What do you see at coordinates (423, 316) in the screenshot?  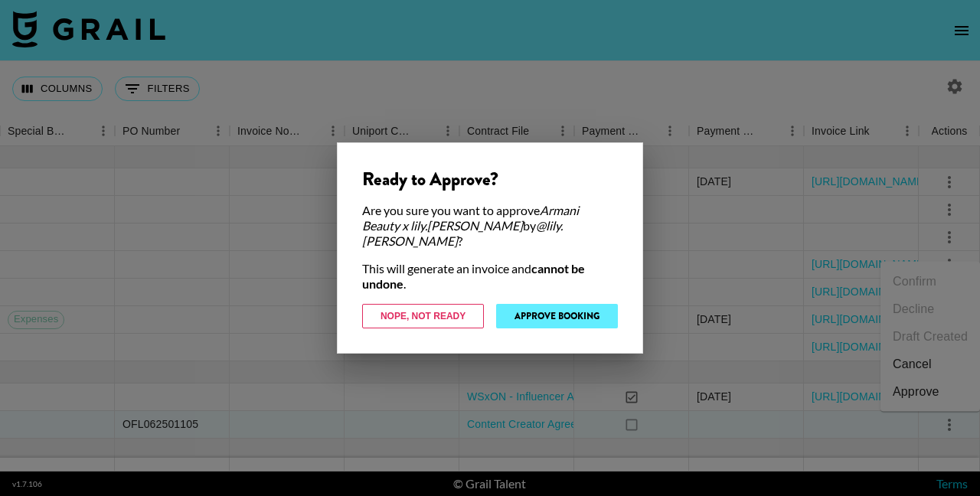 I see `button: Nope, Not Ready` at bounding box center [423, 316].